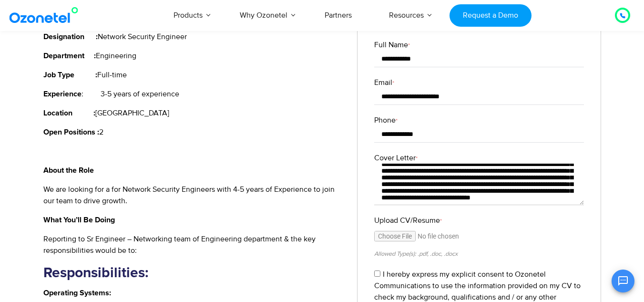 The image size is (644, 302). What do you see at coordinates (490, 16) in the screenshot?
I see `a: Request a Demo` at bounding box center [490, 16].